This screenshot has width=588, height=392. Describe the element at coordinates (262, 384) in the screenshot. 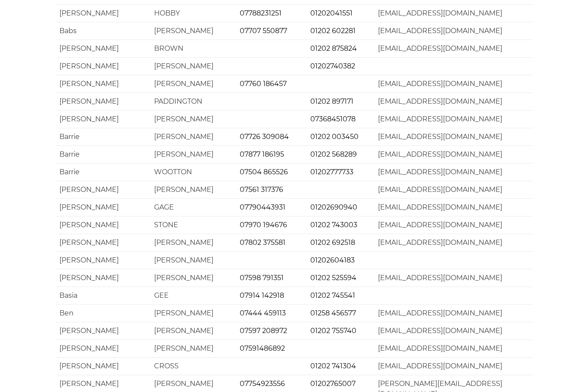

I see `a: 07754923556` at that location.